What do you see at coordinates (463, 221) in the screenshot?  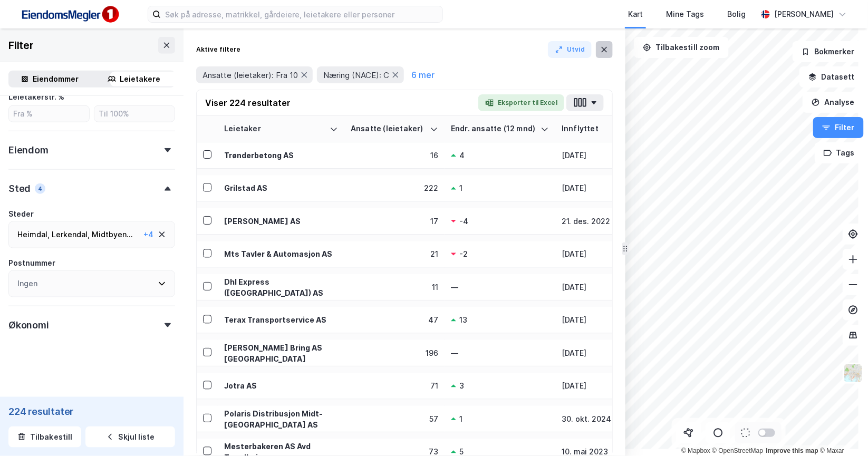 I see `div: -4` at bounding box center [463, 221].